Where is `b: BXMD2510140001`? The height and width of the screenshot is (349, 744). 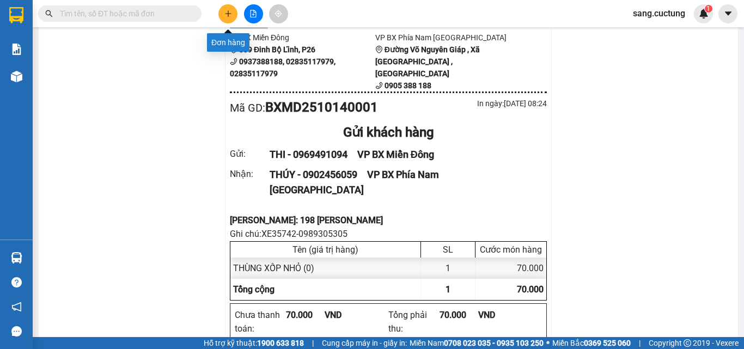 b: BXMD2510140001 is located at coordinates (321, 107).